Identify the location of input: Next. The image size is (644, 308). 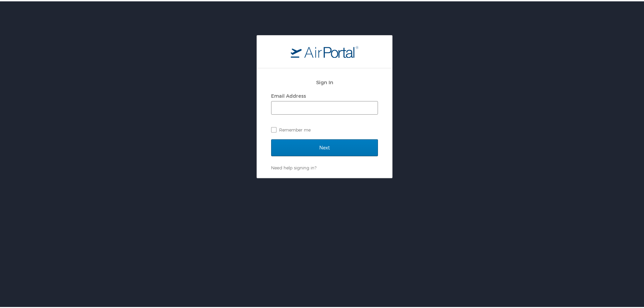
(324, 147).